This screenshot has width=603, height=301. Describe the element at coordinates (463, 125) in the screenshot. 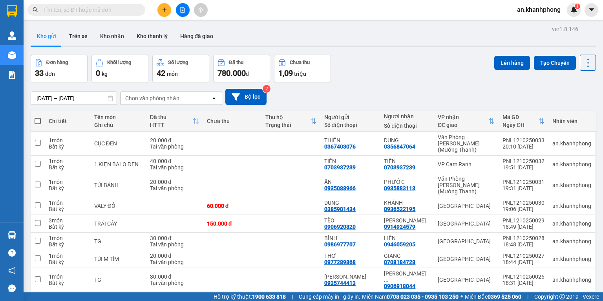

I see `div: ĐC giao` at that location.